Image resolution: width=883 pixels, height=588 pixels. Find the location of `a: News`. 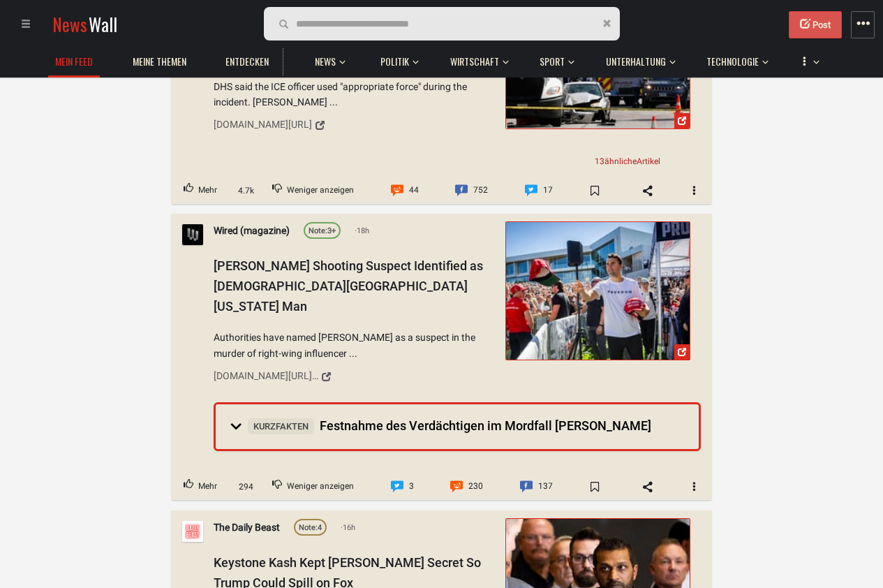

a: News is located at coordinates (325, 61).